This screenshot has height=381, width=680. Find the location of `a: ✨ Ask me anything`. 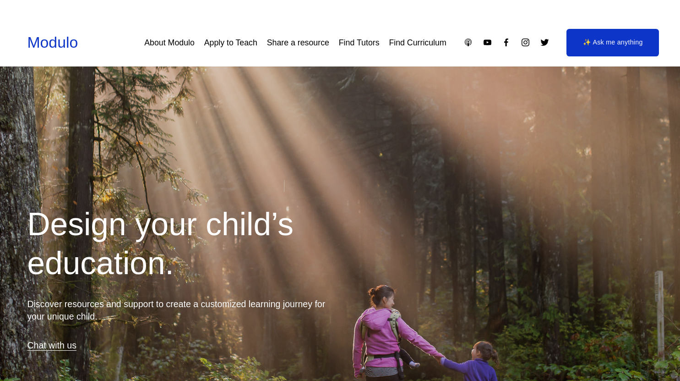

a: ✨ Ask me anything is located at coordinates (613, 43).